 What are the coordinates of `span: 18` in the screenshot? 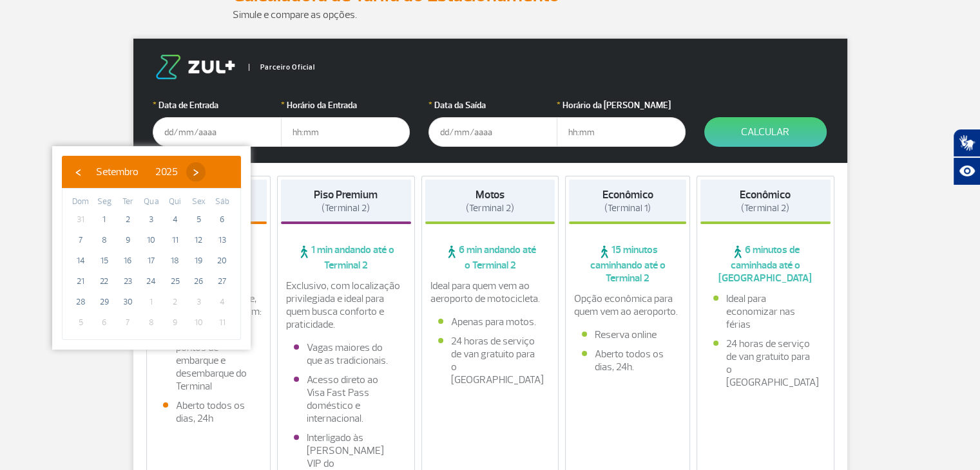 It's located at (175, 261).